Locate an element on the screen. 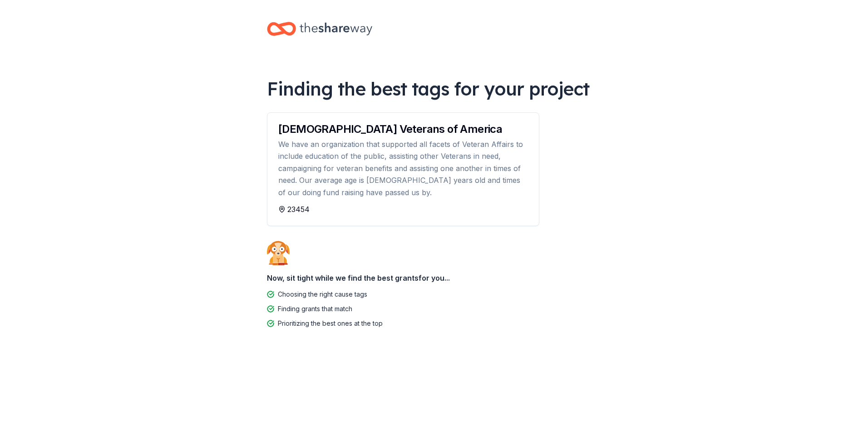 This screenshot has height=434, width=868. div: Prioritizing the best ones at the top is located at coordinates (330, 323).